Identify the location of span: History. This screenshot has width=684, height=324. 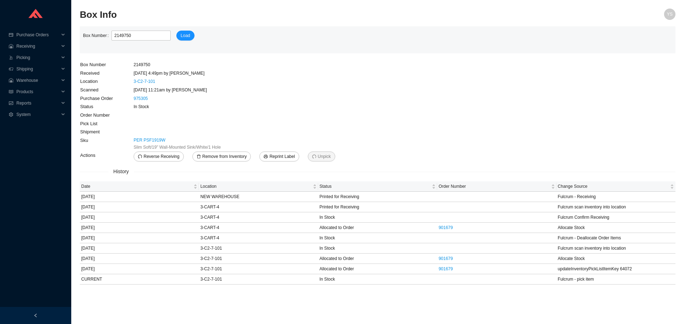
(121, 172).